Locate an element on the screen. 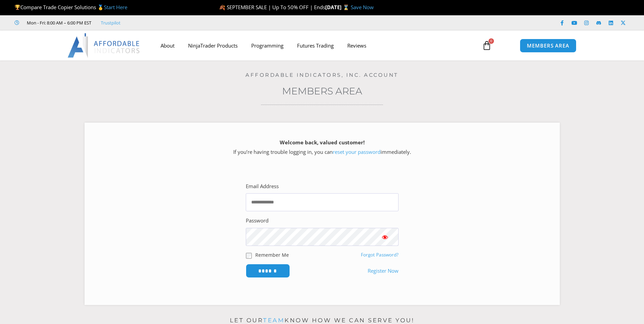 The image size is (644, 324). a: Affordable Indicators, Inc. Account is located at coordinates (322, 75).